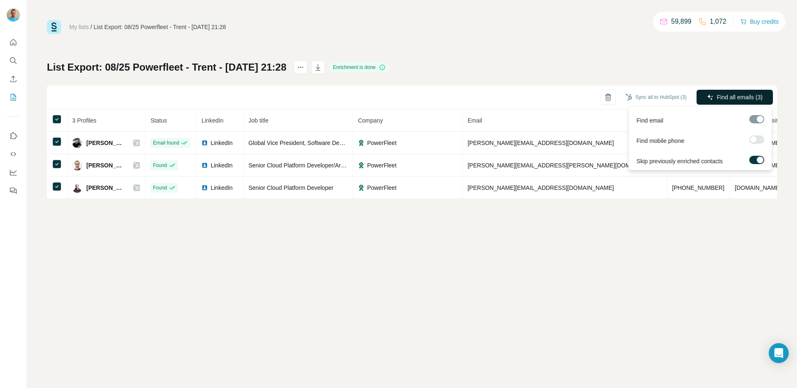  I want to click on button: Dashboard, so click(13, 172).